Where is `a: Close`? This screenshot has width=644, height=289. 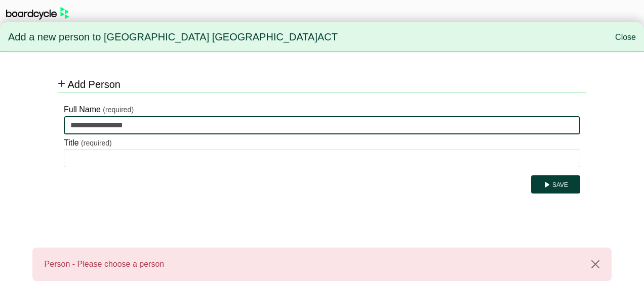
a: Close is located at coordinates (626, 37).